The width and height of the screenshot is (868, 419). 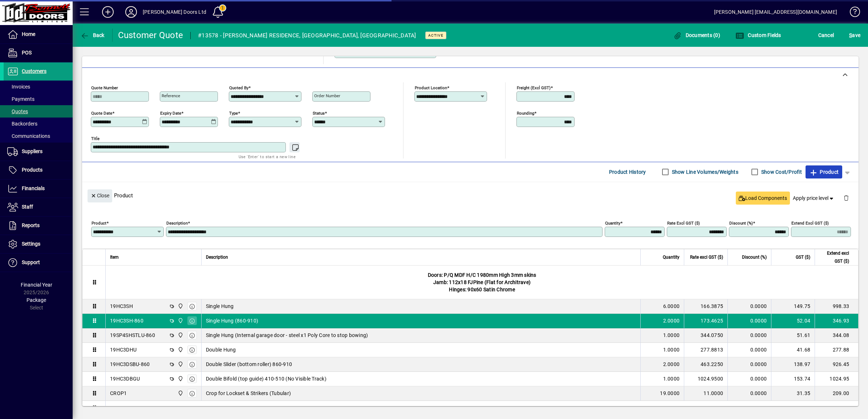 What do you see at coordinates (38, 152) in the screenshot?
I see `a: Suppliers` at bounding box center [38, 152].